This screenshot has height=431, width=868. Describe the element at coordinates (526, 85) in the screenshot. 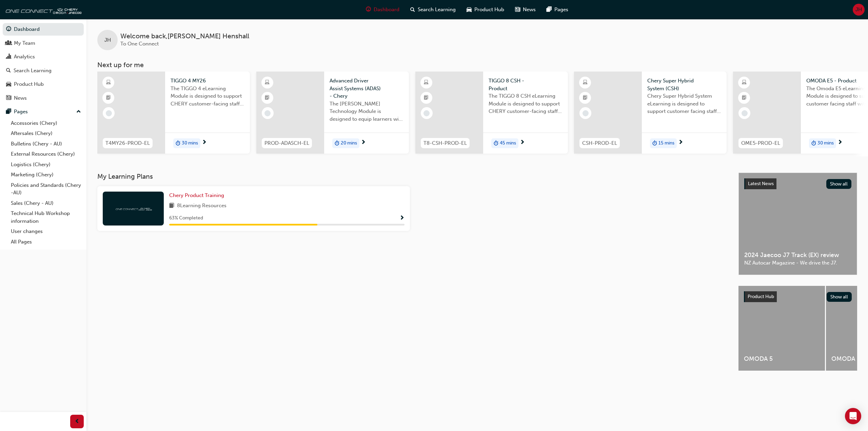

I see `span: TIGGO 8 CSH - Product` at that location.